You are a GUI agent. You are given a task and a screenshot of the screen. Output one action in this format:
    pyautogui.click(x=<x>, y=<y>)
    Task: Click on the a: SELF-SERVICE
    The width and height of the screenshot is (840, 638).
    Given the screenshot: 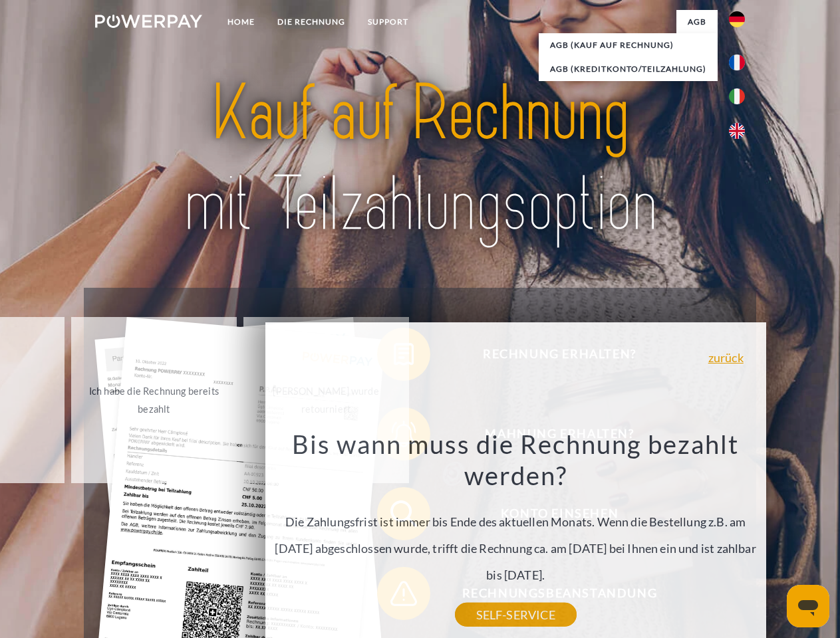 What is the action you would take?
    pyautogui.click(x=516, y=615)
    